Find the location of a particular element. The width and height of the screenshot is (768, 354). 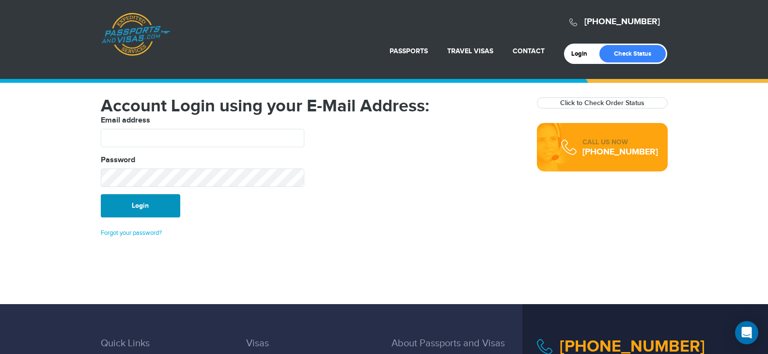

label: Email address is located at coordinates (126, 121).